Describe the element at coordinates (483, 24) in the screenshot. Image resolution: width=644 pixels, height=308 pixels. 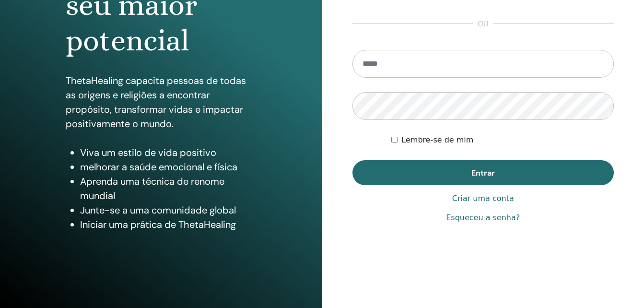
I see `span: ou` at that location.